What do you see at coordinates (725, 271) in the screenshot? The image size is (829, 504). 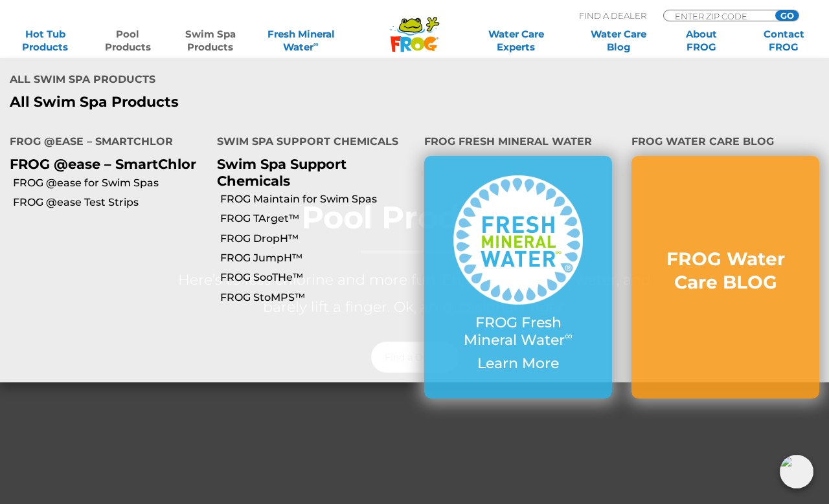 I see `h3: FROG Water Care BLOG` at bounding box center [725, 271].